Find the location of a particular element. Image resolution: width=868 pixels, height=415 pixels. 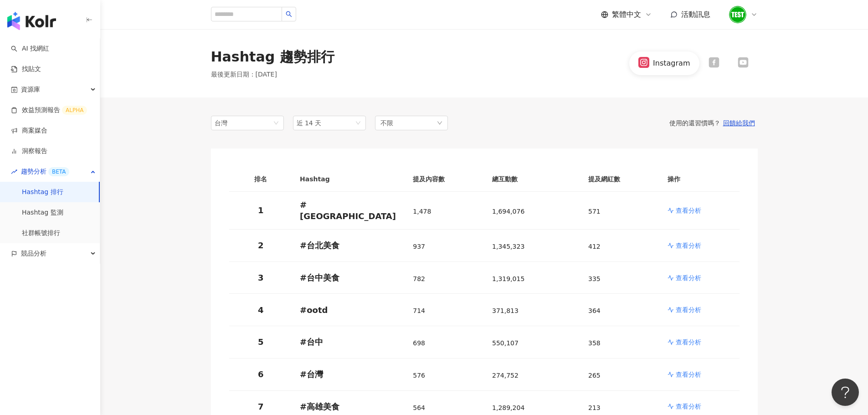

span: 資源庫 is located at coordinates (31, 90).